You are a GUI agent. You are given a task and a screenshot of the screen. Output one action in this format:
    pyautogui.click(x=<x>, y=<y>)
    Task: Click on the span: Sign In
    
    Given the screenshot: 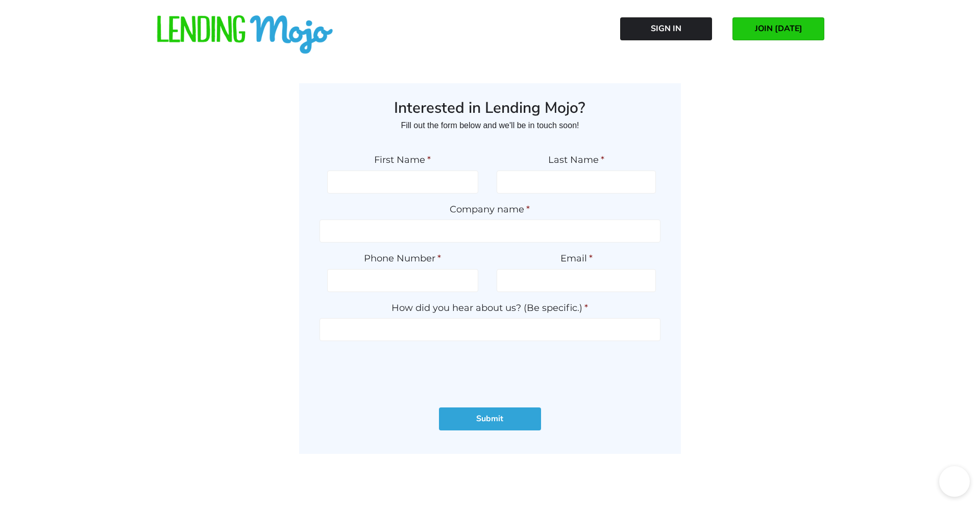 What is the action you would take?
    pyautogui.click(x=666, y=29)
    